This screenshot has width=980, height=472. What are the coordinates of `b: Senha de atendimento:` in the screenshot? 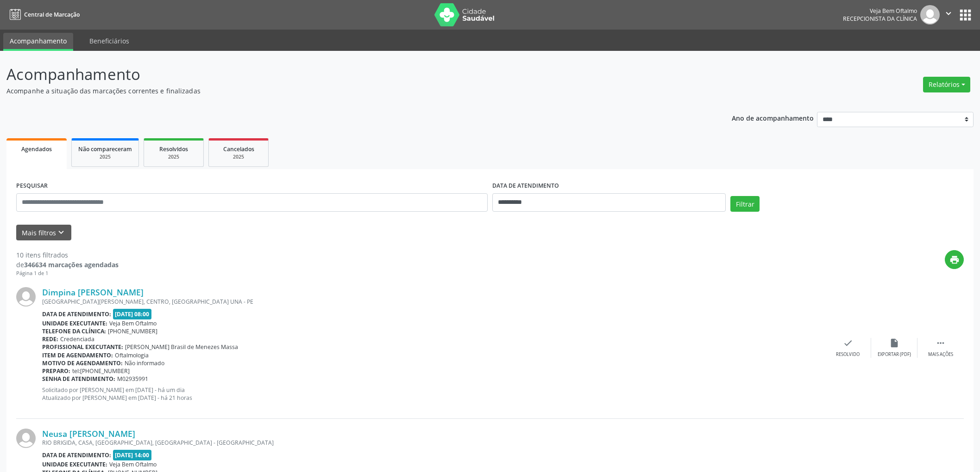 It's located at (79, 379).